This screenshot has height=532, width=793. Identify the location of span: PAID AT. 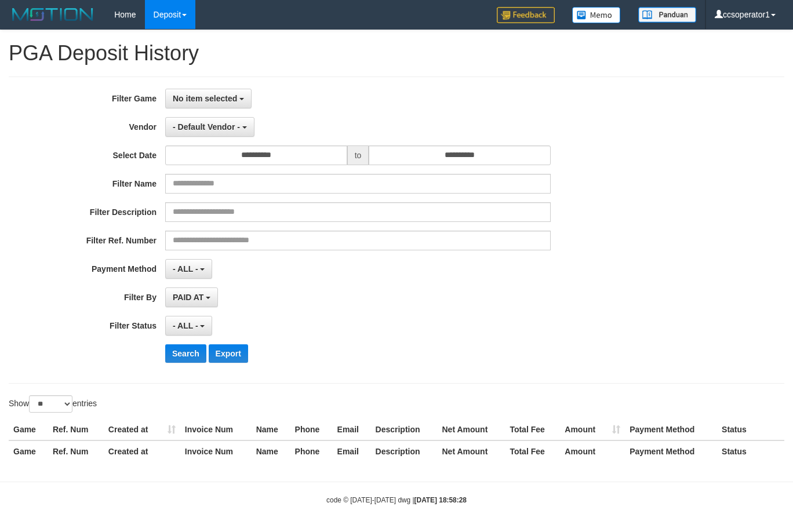
(187, 297).